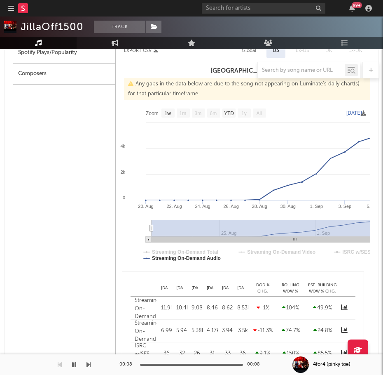 This screenshot has width=383, height=375. What do you see at coordinates (120, 27) in the screenshot?
I see `button: Track` at bounding box center [120, 27].